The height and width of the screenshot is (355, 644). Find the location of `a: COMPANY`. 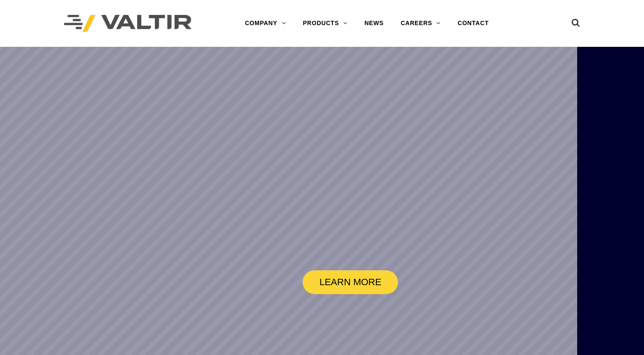

a: COMPANY is located at coordinates (265, 23).